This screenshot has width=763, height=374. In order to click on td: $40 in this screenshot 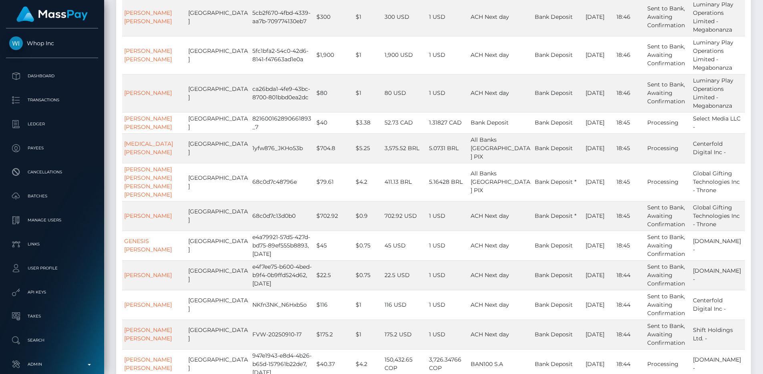, I will do `click(334, 123)`.